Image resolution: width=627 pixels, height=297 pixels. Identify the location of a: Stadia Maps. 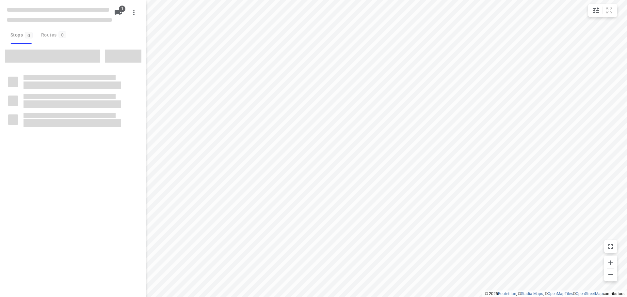
(532, 294).